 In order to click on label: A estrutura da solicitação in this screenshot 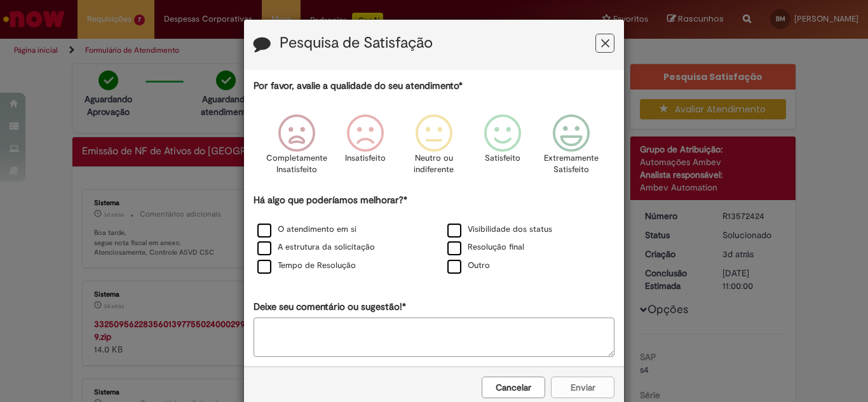, I will do `click(316, 247)`.